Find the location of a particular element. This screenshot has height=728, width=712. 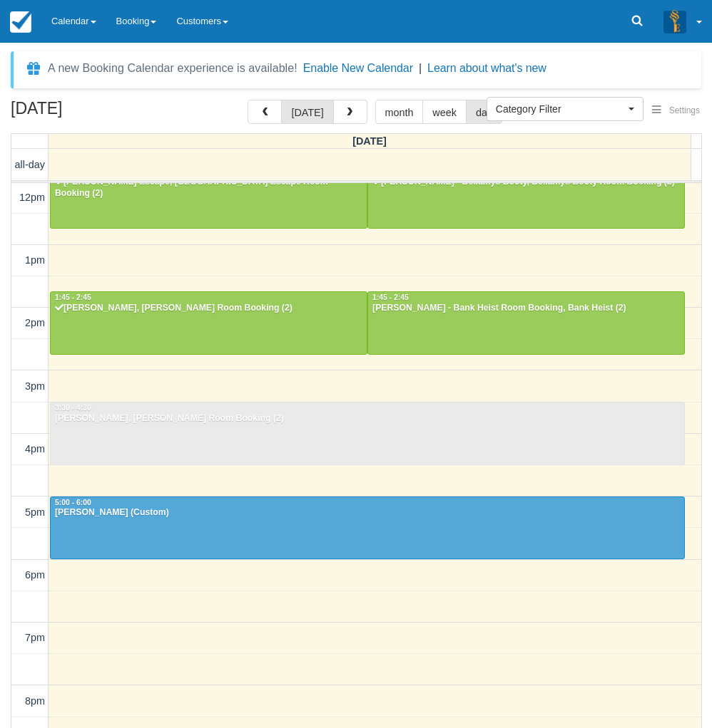

span: all-day is located at coordinates (30, 164).